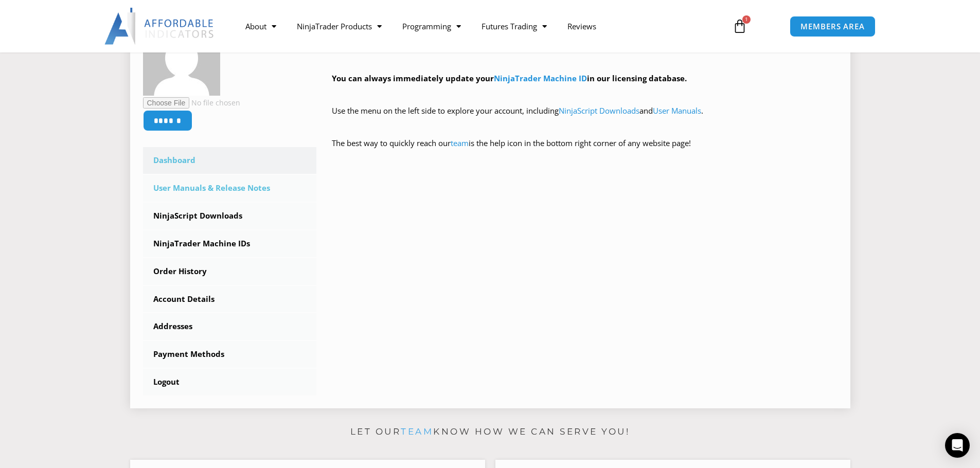 The height and width of the screenshot is (468, 980). What do you see at coordinates (832, 26) in the screenshot?
I see `span: MEMBERS AREA` at bounding box center [832, 26].